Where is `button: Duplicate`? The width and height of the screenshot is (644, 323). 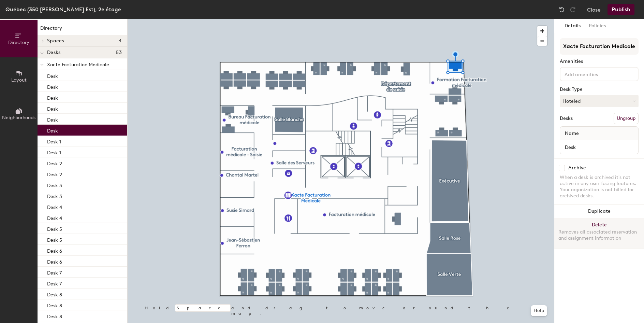
button: Duplicate is located at coordinates (599, 211).